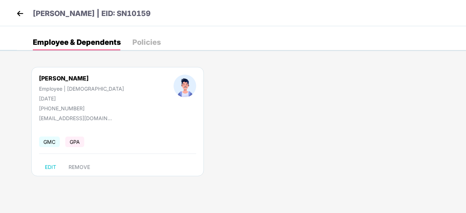 The image size is (466, 213). Describe the element at coordinates (75, 142) in the screenshot. I see `span: GPA` at that location.